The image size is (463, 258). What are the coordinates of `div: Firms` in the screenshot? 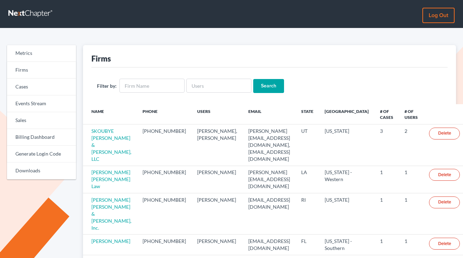 It's located at (101, 58).